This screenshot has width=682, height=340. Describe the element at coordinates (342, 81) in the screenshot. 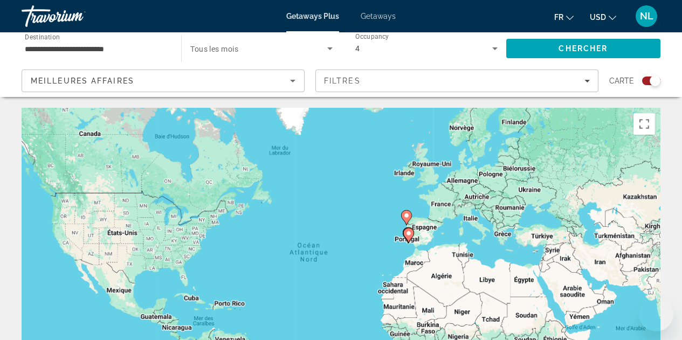

I see `span: Filtres` at that location.